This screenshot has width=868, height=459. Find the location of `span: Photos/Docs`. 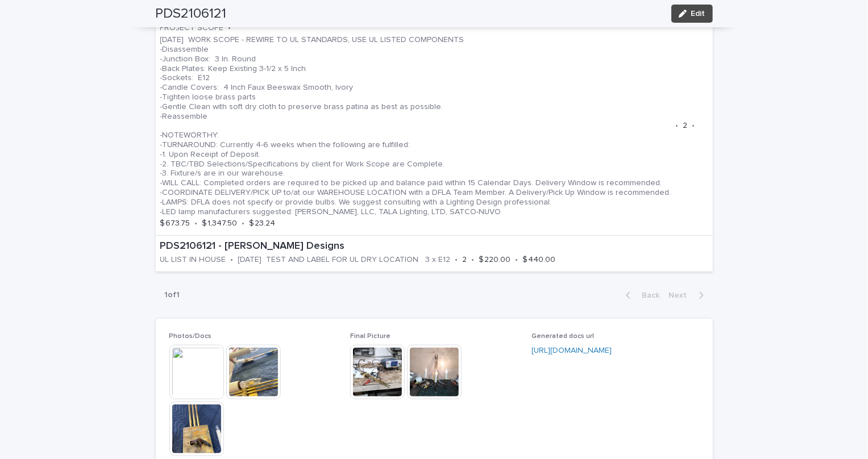

span: Photos/Docs is located at coordinates (191, 336).